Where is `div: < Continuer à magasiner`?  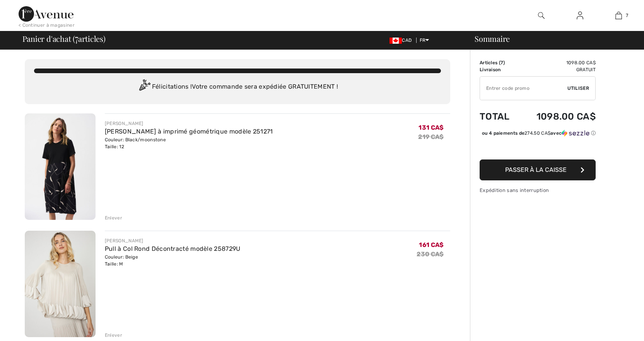
div: < Continuer à magasiner is located at coordinates (46, 25).